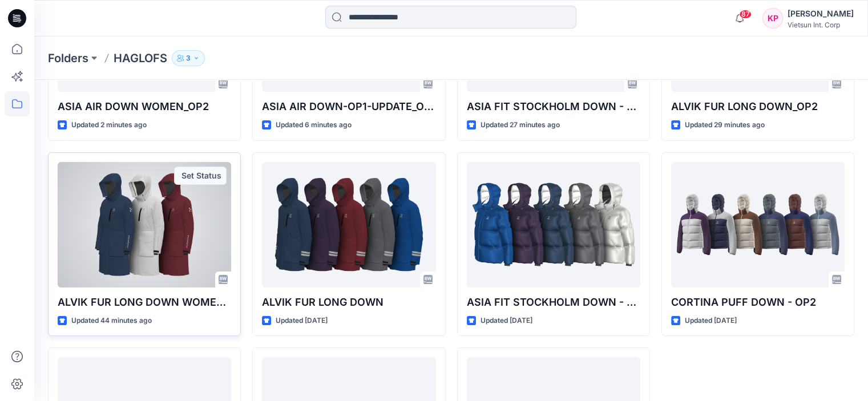 Image resolution: width=868 pixels, height=401 pixels. Describe the element at coordinates (773, 18) in the screenshot. I see `div: KP` at that location.